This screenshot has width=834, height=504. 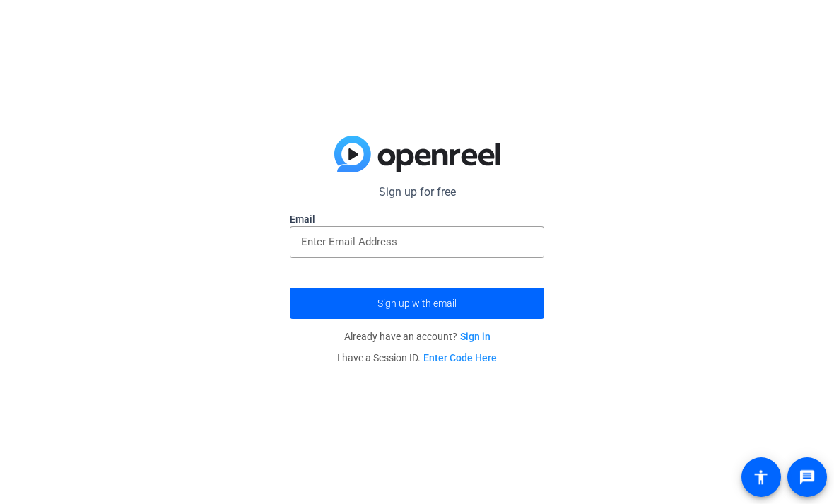 What do you see at coordinates (417, 154) in the screenshot?
I see `img: blue-gradient.svg` at bounding box center [417, 154].